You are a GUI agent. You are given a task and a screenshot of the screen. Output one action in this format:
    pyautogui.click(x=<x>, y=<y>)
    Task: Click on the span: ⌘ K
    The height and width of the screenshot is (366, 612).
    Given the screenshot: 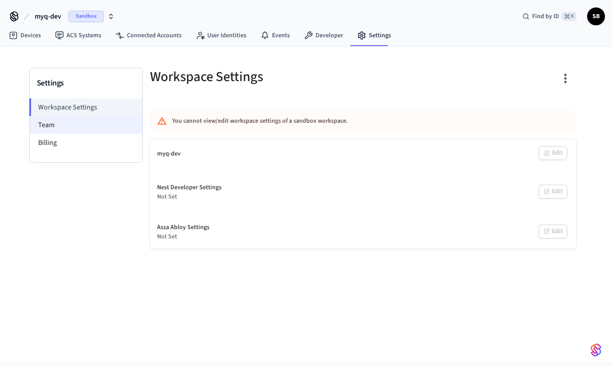 What is the action you would take?
    pyautogui.click(x=569, y=16)
    